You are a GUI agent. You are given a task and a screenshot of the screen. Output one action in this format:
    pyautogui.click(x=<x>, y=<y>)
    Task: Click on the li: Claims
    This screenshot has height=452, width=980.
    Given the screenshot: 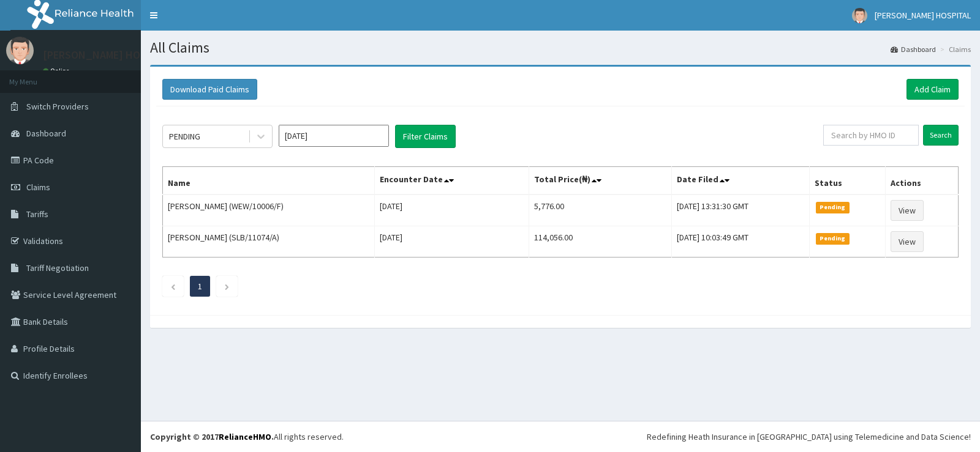 What is the action you would take?
    pyautogui.click(x=954, y=49)
    